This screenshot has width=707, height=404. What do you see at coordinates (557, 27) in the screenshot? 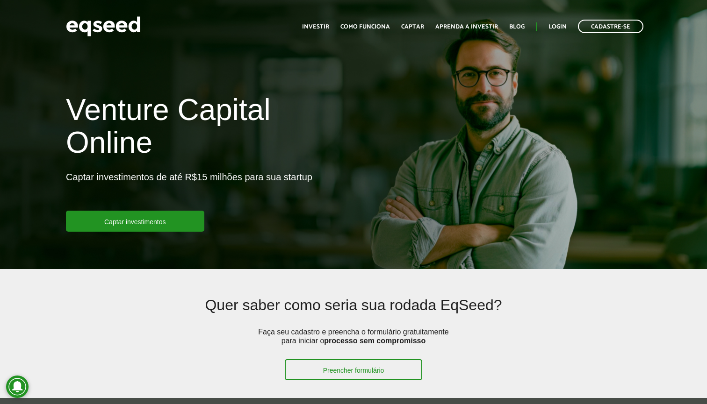
I see `a: Login` at bounding box center [557, 27].